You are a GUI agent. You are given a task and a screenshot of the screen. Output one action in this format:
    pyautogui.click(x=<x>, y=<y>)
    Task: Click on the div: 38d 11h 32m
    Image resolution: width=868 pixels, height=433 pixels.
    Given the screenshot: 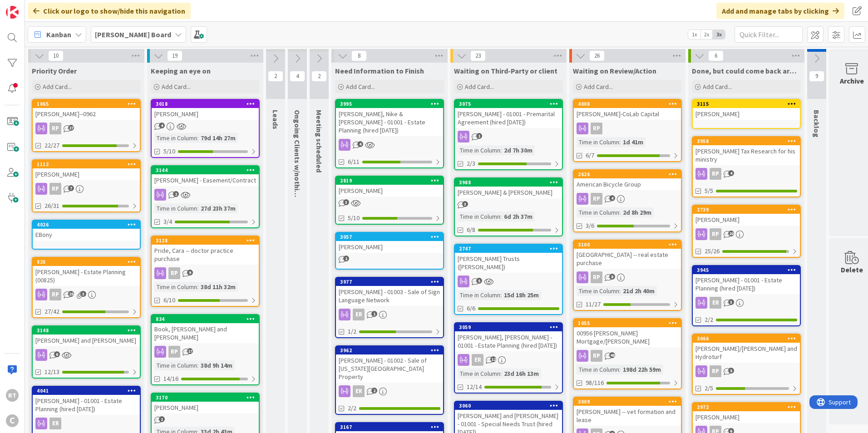 What is the action you would take?
    pyautogui.click(x=218, y=286)
    